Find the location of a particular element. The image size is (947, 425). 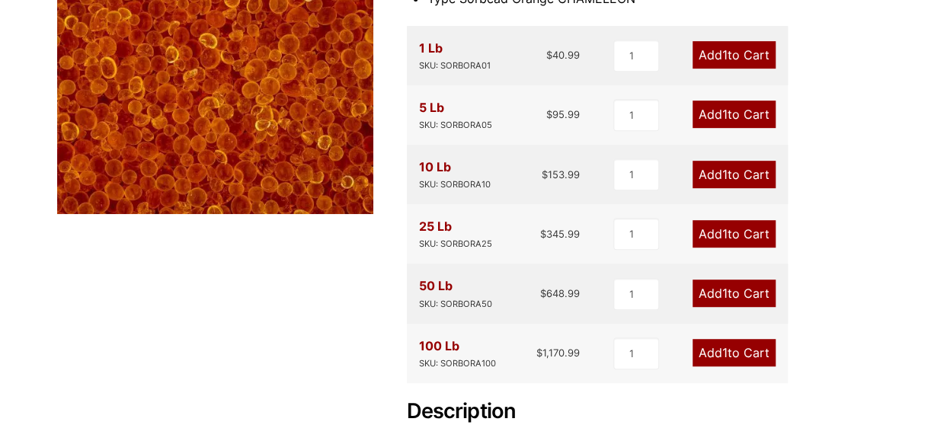

h2: Description is located at coordinates (649, 412).